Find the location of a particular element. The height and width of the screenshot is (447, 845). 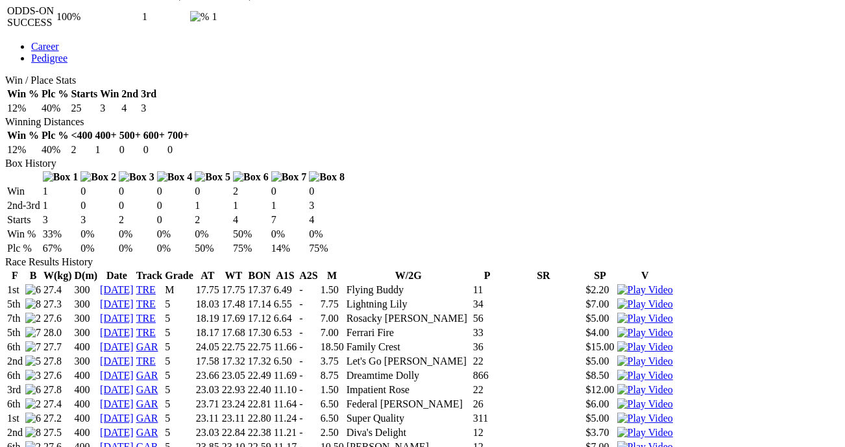

td: 7.75 is located at coordinates (332, 305).